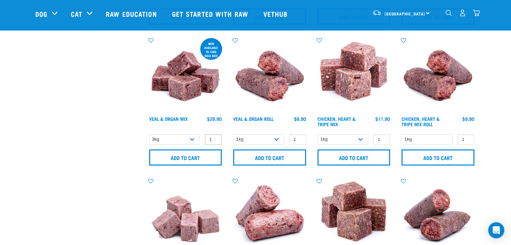 Image resolution: width=511 pixels, height=245 pixels. What do you see at coordinates (186, 75) in the screenshot?
I see `img: 1158 Veal Organ Mix 01` at bounding box center [186, 75].